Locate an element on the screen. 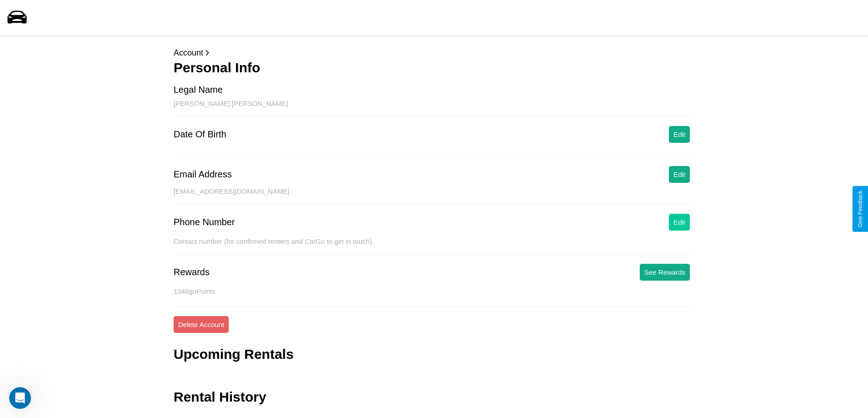  div: Date Of Birth is located at coordinates (200, 134).